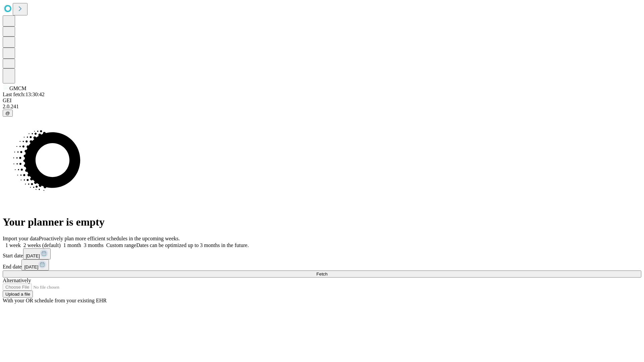 Image resolution: width=644 pixels, height=362 pixels. I want to click on span: 1 week, so click(13, 245).